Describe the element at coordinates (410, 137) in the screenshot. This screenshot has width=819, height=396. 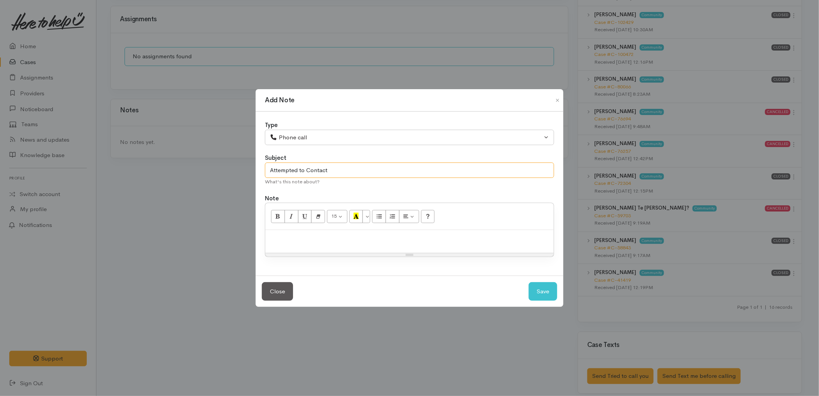
I see `button: Phone call` at that location.